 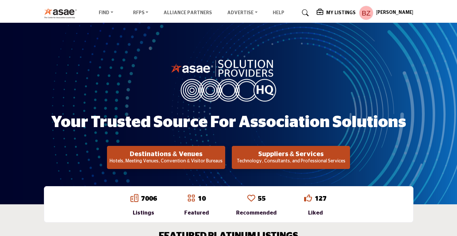 What do you see at coordinates (144, 213) in the screenshot?
I see `div: Listings` at bounding box center [144, 213].